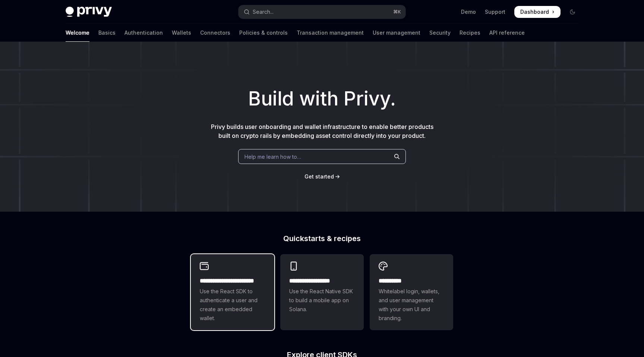 Image resolution: width=644 pixels, height=357 pixels. I want to click on a: Authentication, so click(144, 33).